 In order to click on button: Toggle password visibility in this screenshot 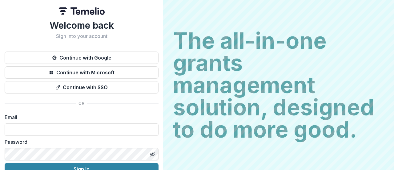, I will do `click(152, 154)`.